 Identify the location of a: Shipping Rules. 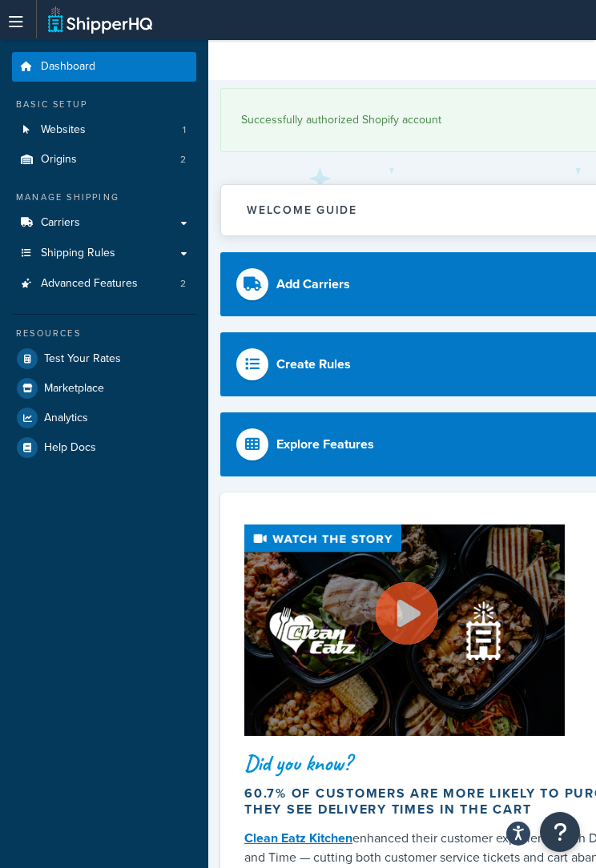
(104, 253).